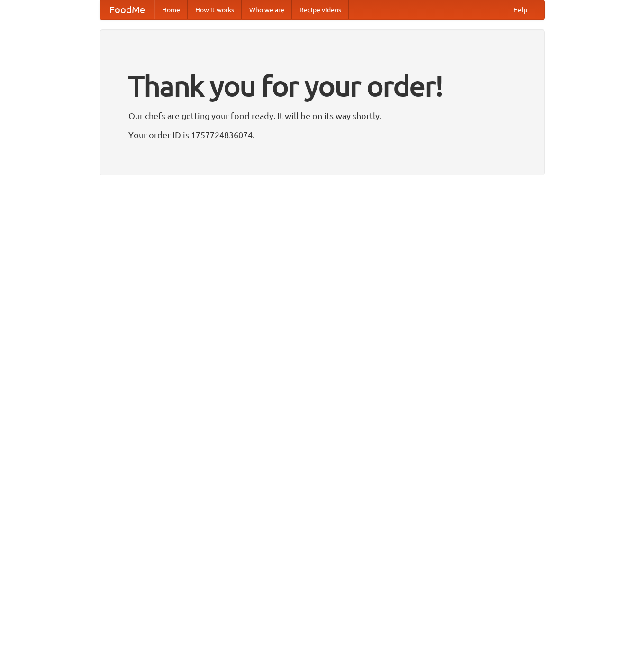  I want to click on a: Home, so click(171, 10).